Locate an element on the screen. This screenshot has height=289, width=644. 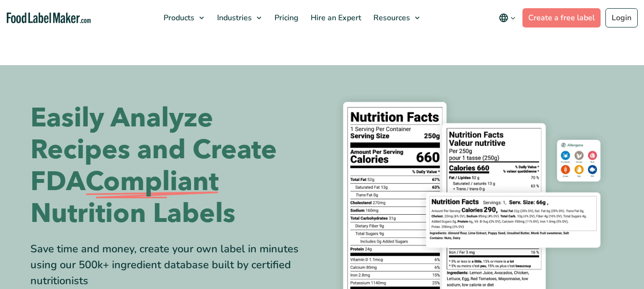
h1: Easily Analyze Recipes and Create FDA Nutrition Labels is located at coordinates (173, 166).